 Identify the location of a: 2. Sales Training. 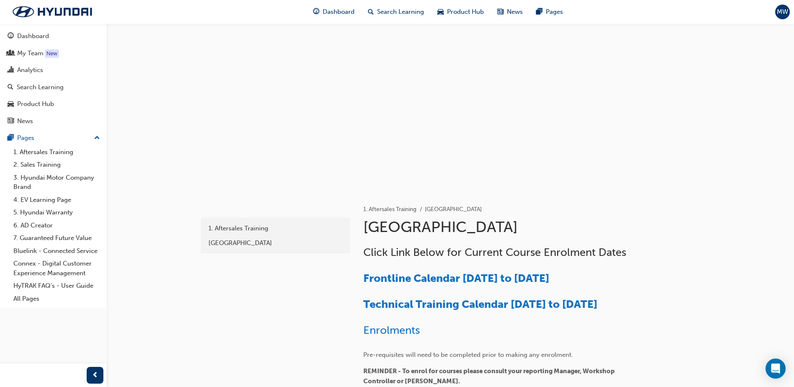
(57, 165).